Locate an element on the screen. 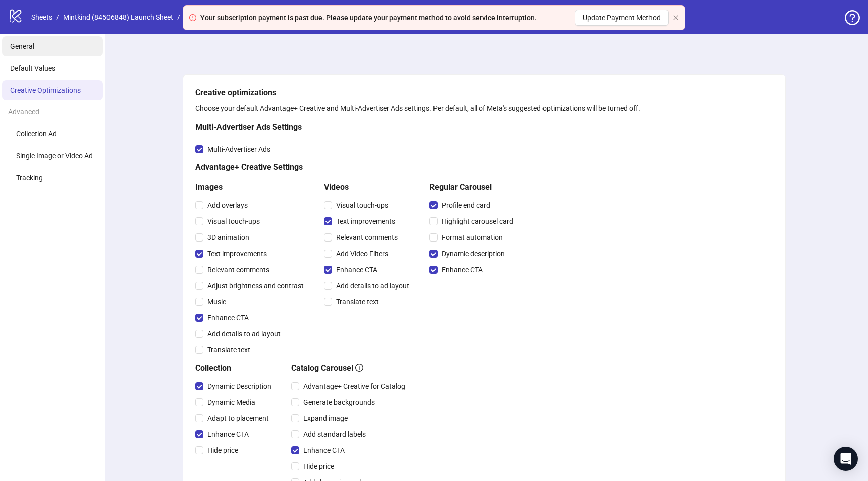  span: Adapt to placement is located at coordinates (238, 418).